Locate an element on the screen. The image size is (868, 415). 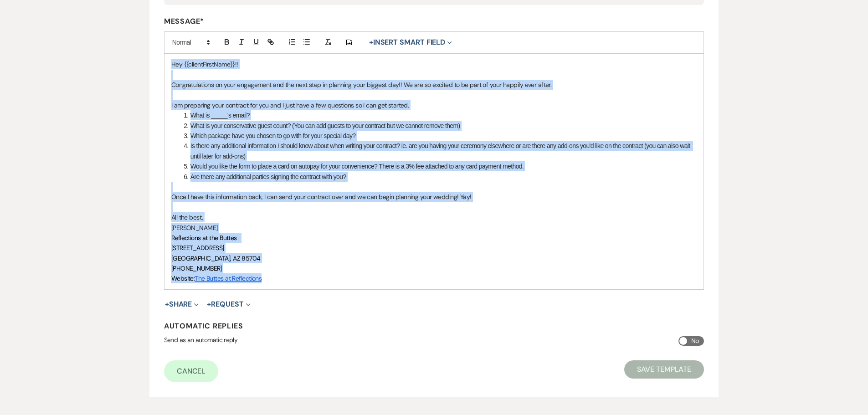
a: The Buttes at Reflections is located at coordinates (228, 278).